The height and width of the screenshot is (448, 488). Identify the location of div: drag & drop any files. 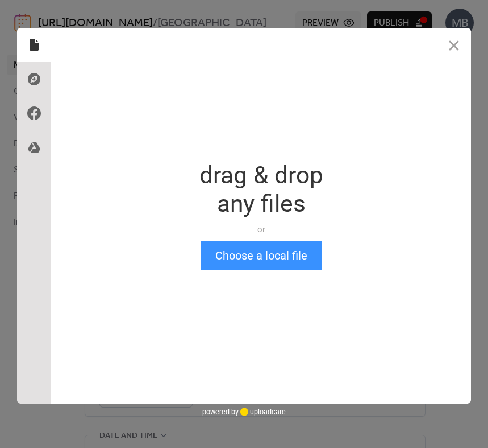
(262, 189).